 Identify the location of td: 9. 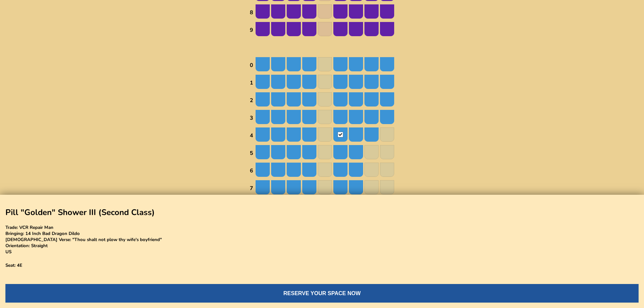
(252, 30).